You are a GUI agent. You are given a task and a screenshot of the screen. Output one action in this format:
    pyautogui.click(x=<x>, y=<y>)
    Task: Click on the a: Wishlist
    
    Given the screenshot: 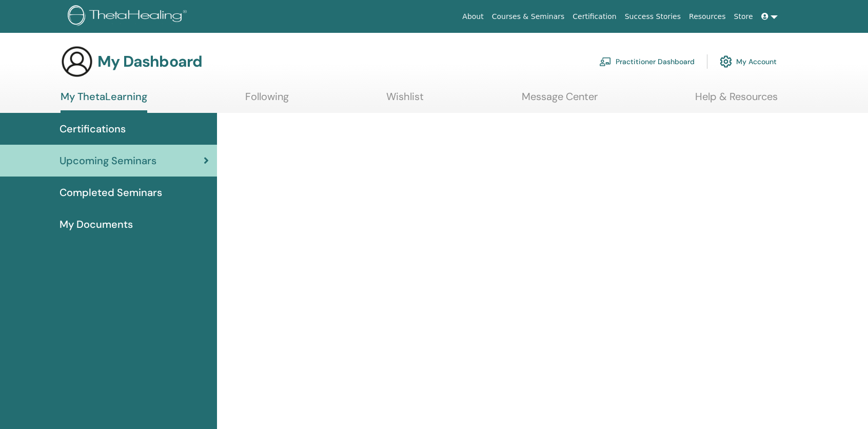 What is the action you would take?
    pyautogui.click(x=405, y=100)
    